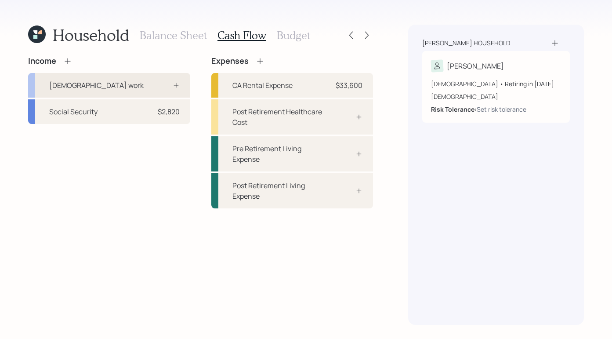 This screenshot has height=339, width=612. What do you see at coordinates (502, 109) in the screenshot?
I see `div: Set risk tolerance` at bounding box center [502, 109].